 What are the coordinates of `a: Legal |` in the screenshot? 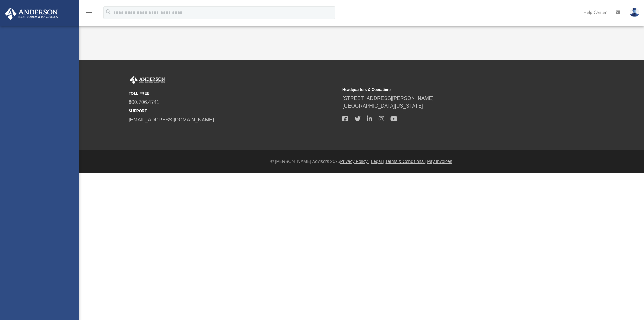 It's located at (378, 162).